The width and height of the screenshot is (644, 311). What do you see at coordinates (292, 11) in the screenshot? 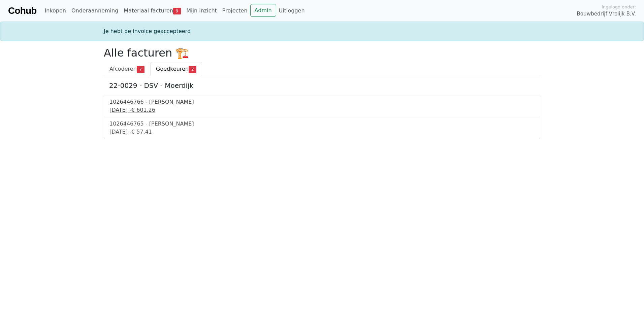
I see `a: Uitloggen` at bounding box center [292, 11].